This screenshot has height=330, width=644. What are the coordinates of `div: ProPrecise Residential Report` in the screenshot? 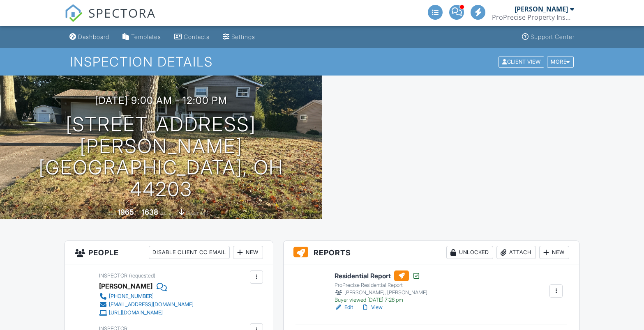 It's located at (381, 285).